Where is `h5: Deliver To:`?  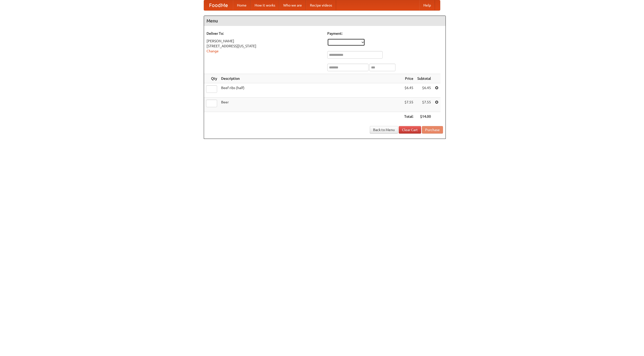
h5: Deliver To: is located at coordinates (265, 33).